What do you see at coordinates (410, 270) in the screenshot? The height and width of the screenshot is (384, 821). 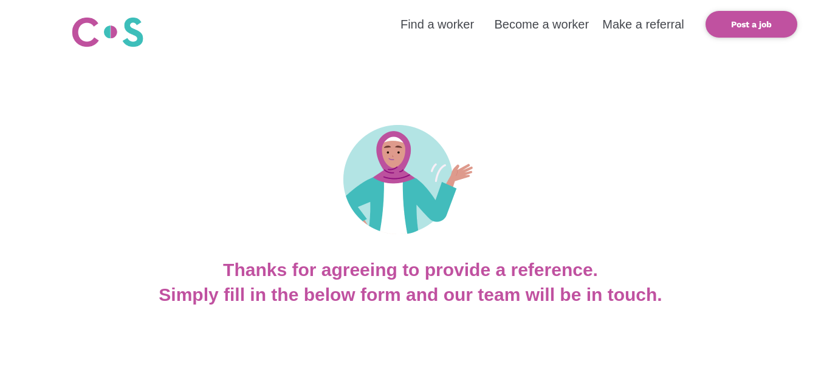 I see `b: Thanks for agreeing to provide a reference.` at bounding box center [410, 270].